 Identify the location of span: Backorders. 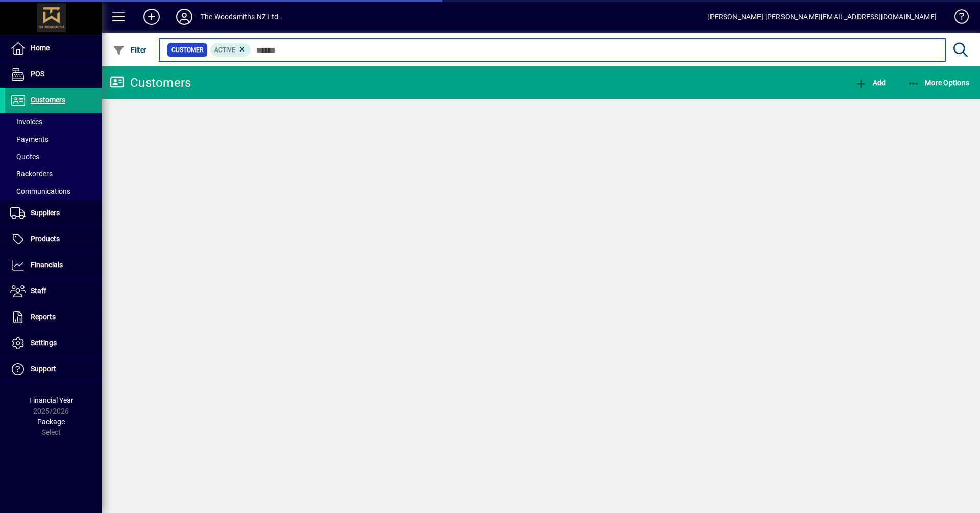
(31, 174).